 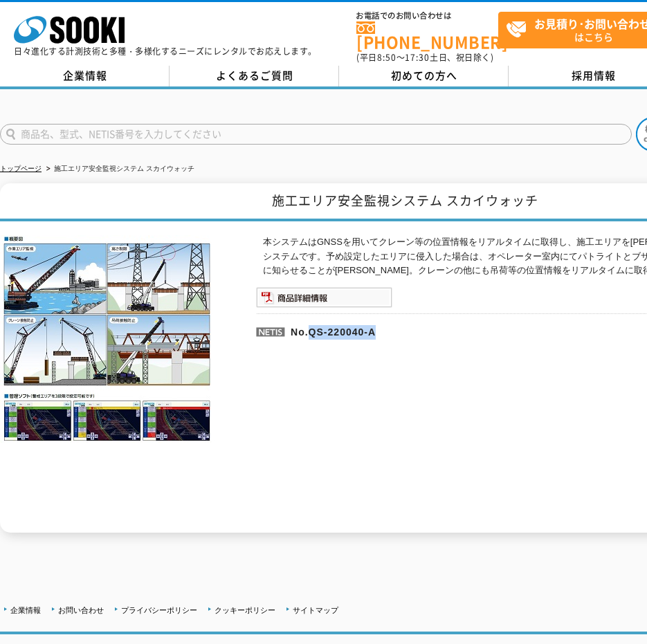 What do you see at coordinates (386, 57) in the screenshot?
I see `span: 8:50` at bounding box center [386, 57].